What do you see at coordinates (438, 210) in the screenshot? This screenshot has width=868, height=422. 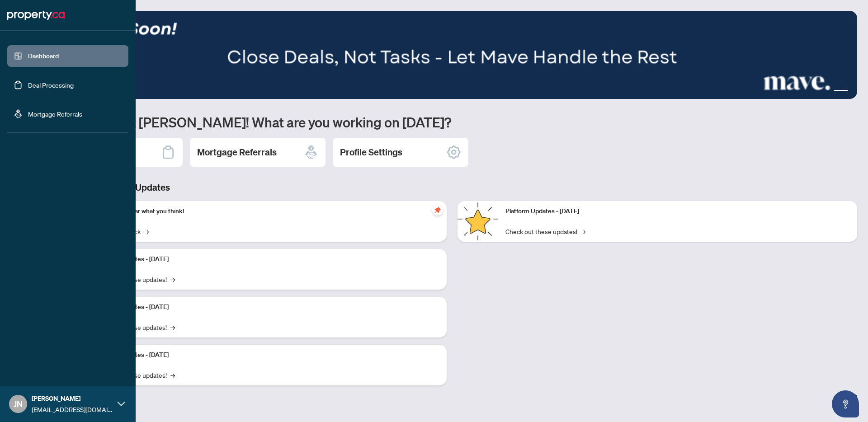 I see `span: pushpin` at bounding box center [438, 210].